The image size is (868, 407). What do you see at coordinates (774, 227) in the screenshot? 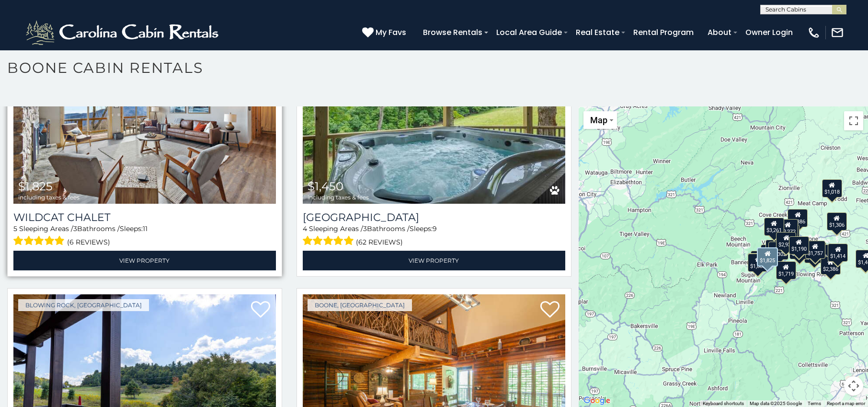
I see `div: $3,261` at bounding box center [774, 227].